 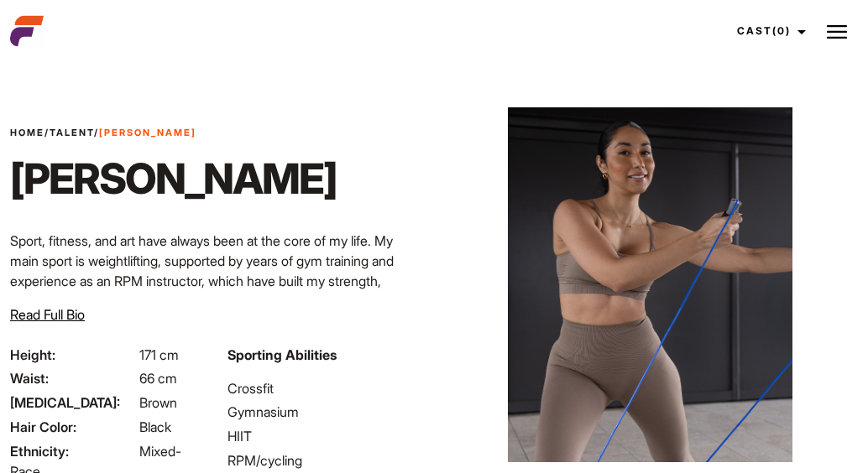 I want to click on span: Hair Color:, so click(x=73, y=427).